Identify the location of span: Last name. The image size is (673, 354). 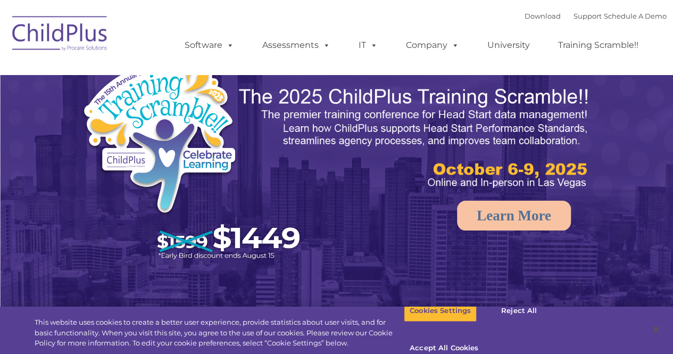
(164, 74).